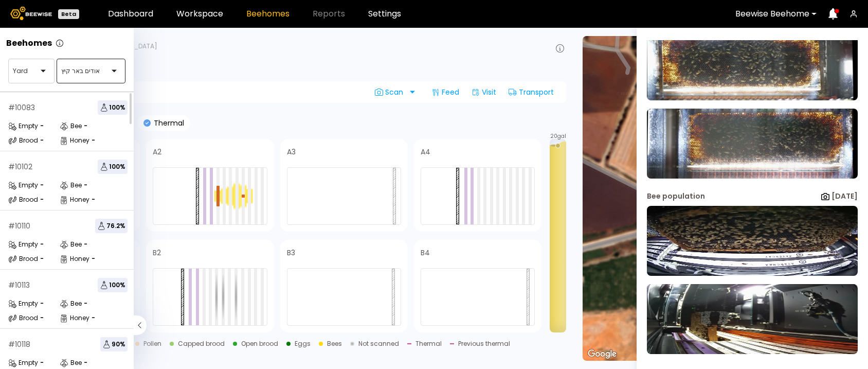 The width and height of the screenshot is (868, 369). Describe the element at coordinates (291, 252) in the screenshot. I see `h4: B3` at that location.